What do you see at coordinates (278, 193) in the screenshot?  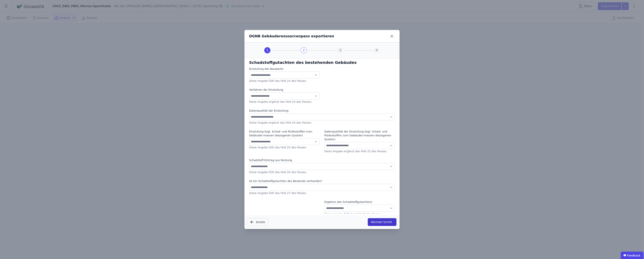 I see `label: Diese Angabe füllt das Feld 27 des Passes.` at bounding box center [278, 193].